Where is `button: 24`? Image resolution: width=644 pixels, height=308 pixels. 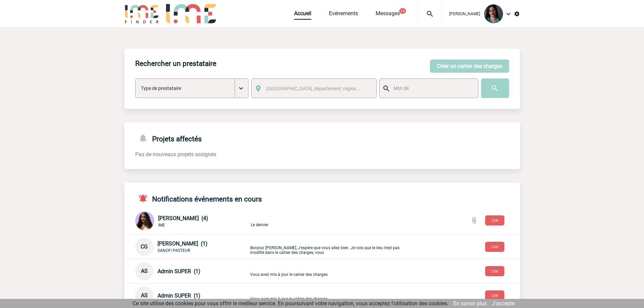
button: 24 is located at coordinates (403, 11).